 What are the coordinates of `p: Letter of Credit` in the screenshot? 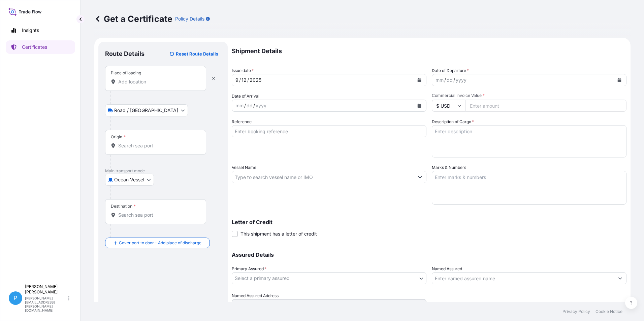 It's located at (429, 222).